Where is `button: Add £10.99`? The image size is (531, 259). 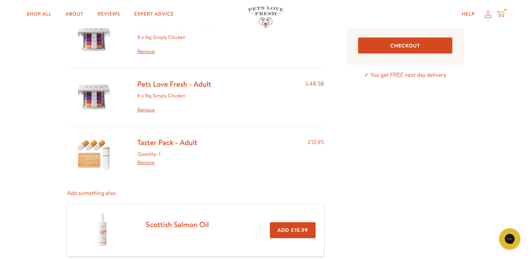
button: Add £10.99 is located at coordinates (292, 230).